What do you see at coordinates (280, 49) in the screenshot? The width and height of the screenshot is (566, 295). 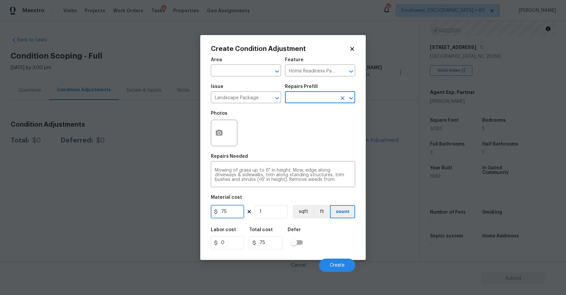 I see `h2: Create Condition Adjustment` at bounding box center [280, 49].